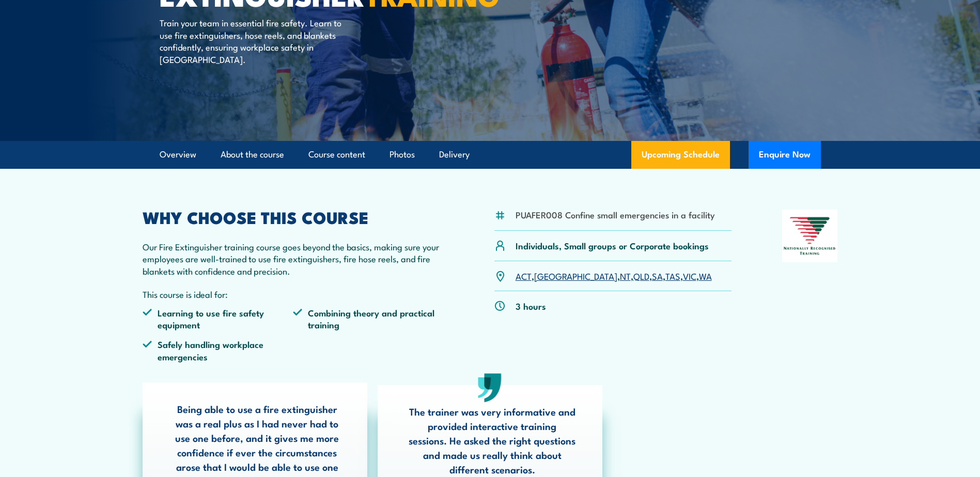 This screenshot has width=980, height=477. What do you see at coordinates (612, 245) in the screenshot?
I see `p: Individuals, Small groups or Corporate bookings` at bounding box center [612, 245].